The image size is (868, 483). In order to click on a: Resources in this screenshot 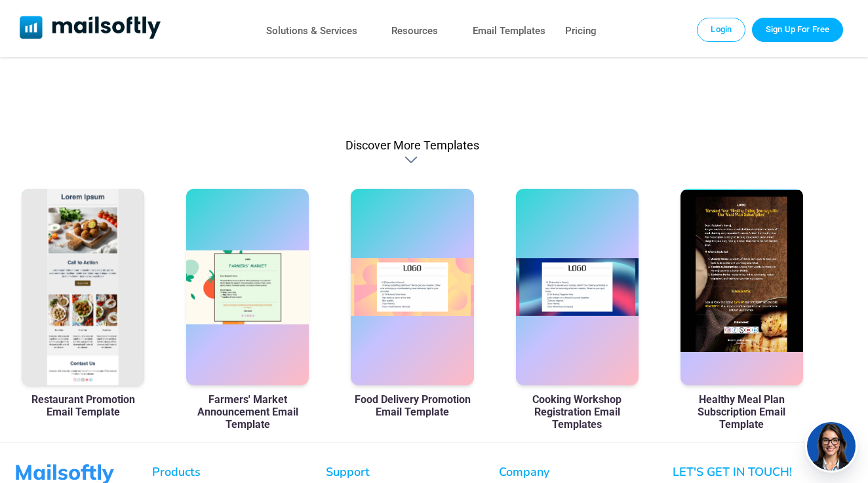, I will do `click(414, 31)`.